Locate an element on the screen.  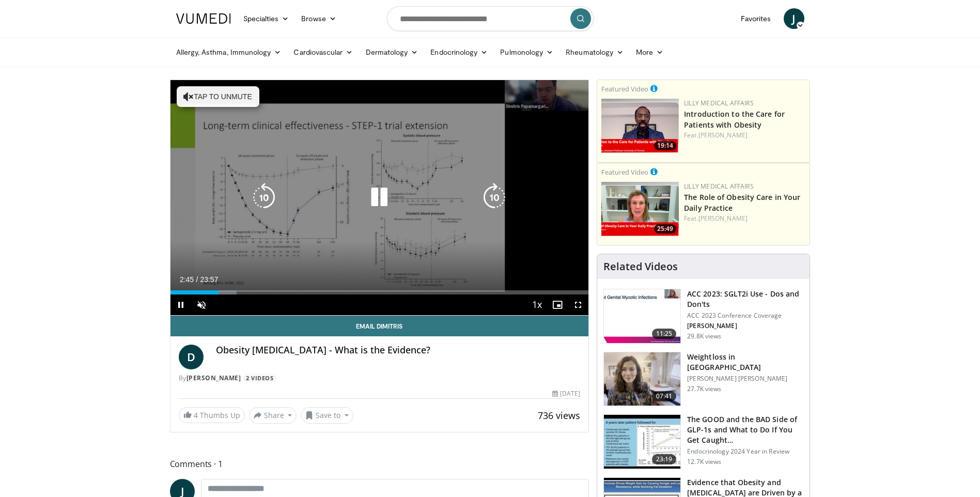
span: 23:19 is located at coordinates (664, 459).